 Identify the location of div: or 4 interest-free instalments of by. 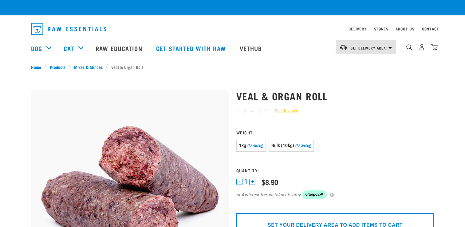
(335, 194).